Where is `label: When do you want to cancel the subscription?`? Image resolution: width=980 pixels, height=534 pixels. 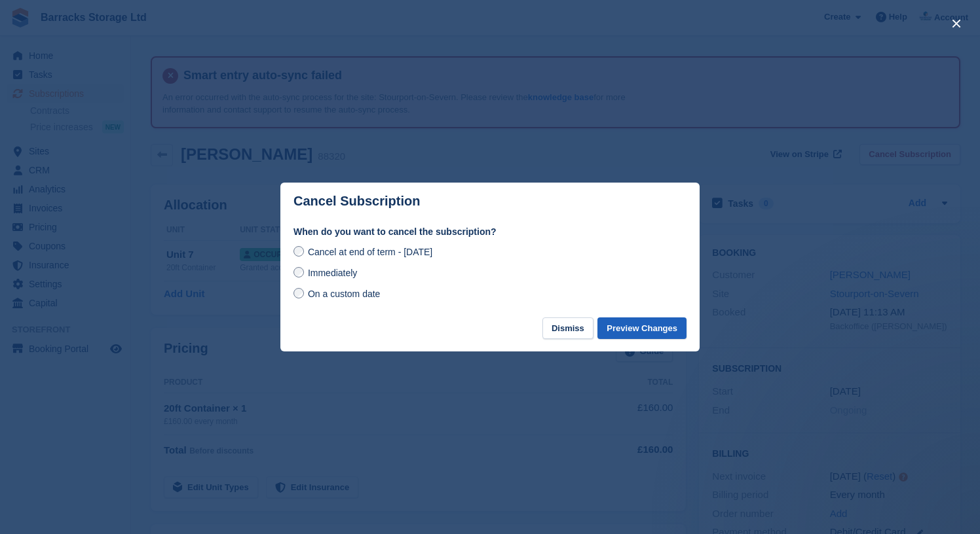 label: When do you want to cancel the subscription? is located at coordinates (490, 232).